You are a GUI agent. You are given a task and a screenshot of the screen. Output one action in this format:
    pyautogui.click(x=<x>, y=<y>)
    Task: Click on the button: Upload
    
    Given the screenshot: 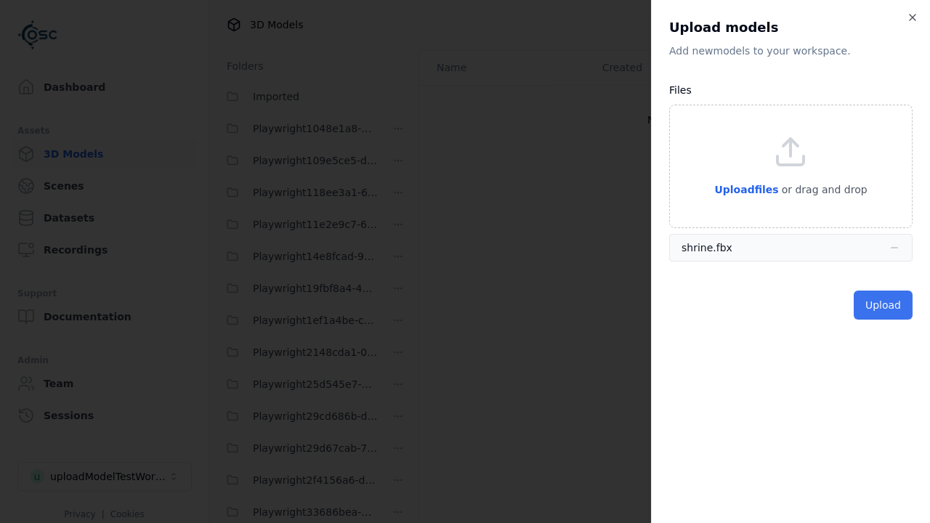 What is the action you would take?
    pyautogui.click(x=882, y=305)
    